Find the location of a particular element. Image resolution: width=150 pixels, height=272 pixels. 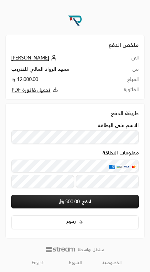

button: تحميل فاتورة PDF is located at coordinates (62, 90).